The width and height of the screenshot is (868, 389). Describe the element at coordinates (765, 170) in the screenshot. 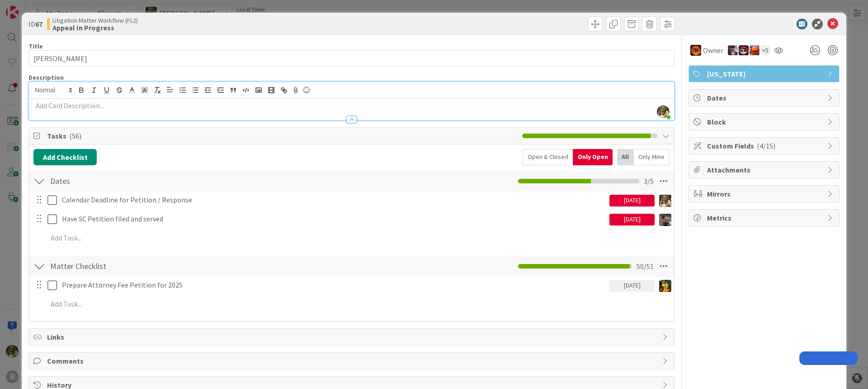

I see `span: Attachments` at that location.